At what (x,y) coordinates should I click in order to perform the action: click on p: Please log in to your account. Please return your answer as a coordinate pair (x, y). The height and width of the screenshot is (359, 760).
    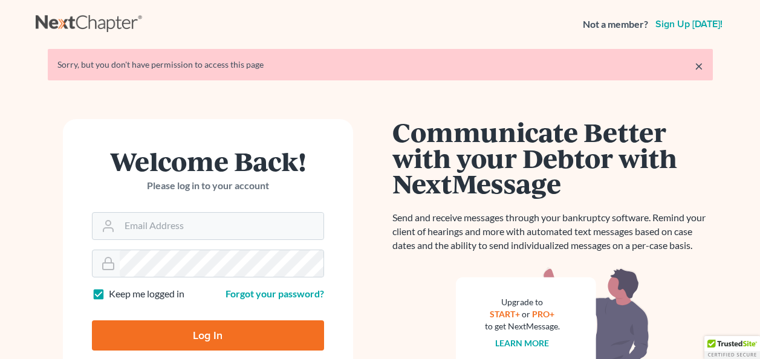
    Looking at the image, I should click on (208, 186).